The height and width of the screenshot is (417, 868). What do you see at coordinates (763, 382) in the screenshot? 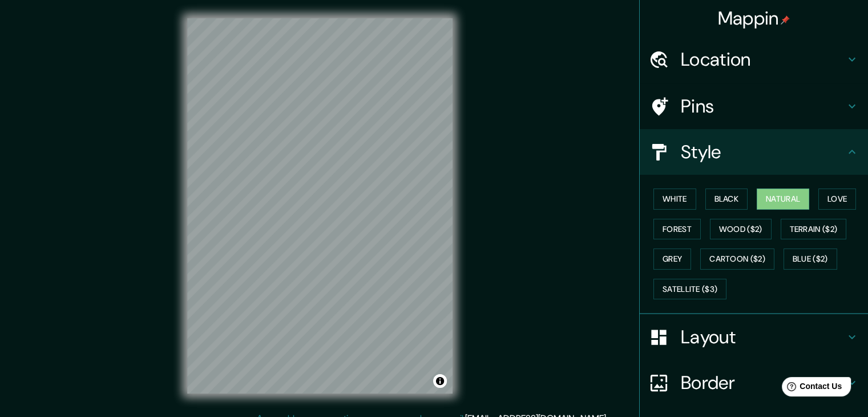
I see `h4: Border` at bounding box center [763, 382].